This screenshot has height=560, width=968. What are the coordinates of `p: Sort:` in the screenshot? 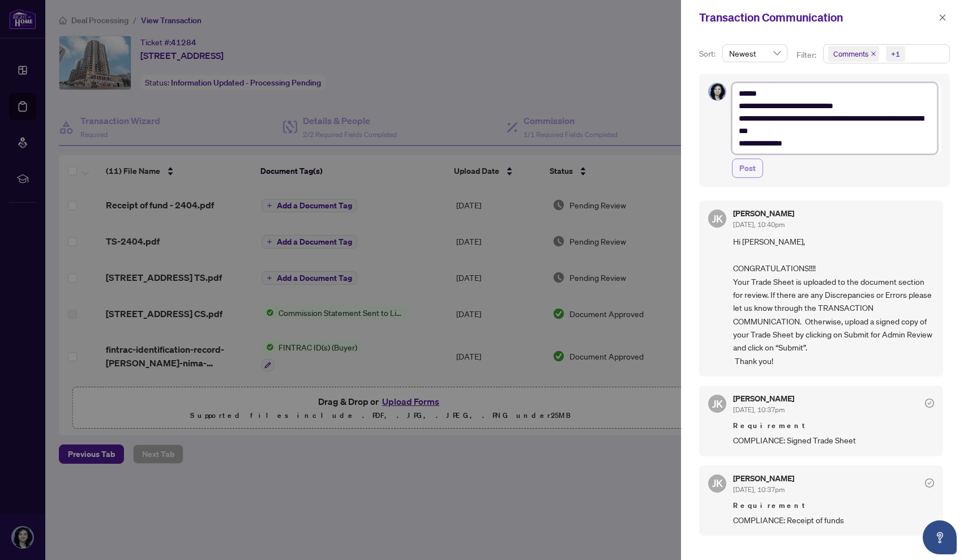 It's located at (709, 54).